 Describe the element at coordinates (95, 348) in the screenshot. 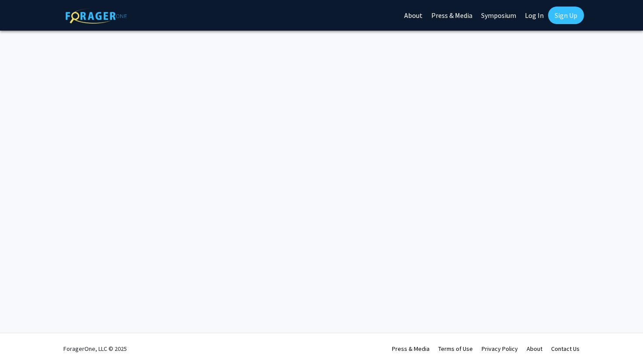

I see `div: ForagerOne, LLC © 2025` at that location.